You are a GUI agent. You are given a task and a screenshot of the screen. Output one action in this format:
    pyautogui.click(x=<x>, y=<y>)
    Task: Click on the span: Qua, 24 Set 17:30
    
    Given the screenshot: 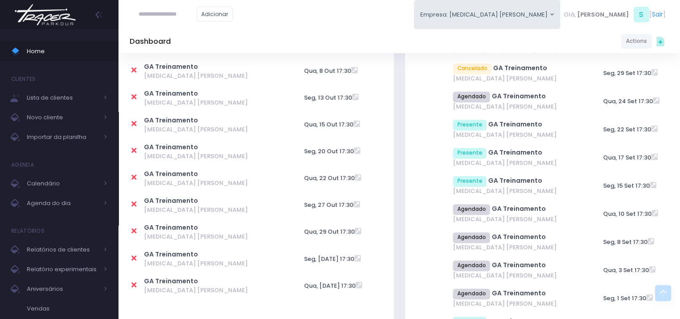 What is the action you would take?
    pyautogui.click(x=628, y=101)
    